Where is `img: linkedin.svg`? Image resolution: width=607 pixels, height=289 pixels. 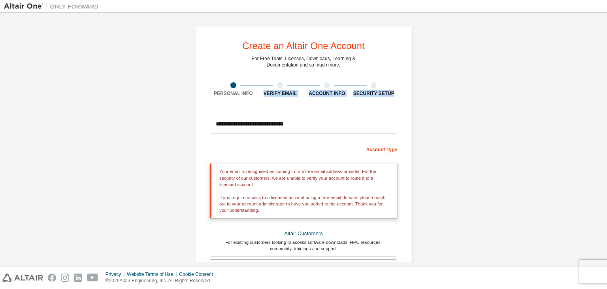
img: linkedin.svg is located at coordinates (78, 277).